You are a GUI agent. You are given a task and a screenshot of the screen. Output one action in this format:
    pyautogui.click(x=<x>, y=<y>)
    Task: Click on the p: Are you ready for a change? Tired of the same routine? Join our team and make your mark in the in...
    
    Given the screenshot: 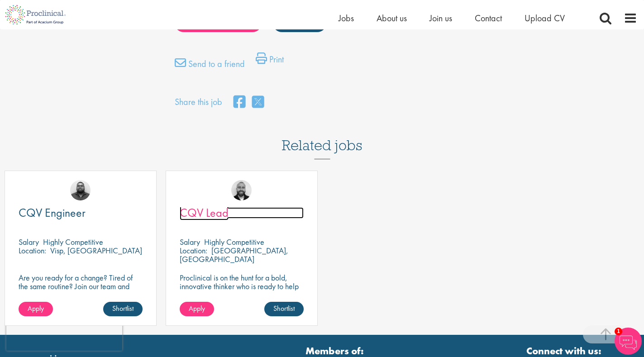 What is the action you would take?
    pyautogui.click(x=80, y=286)
    